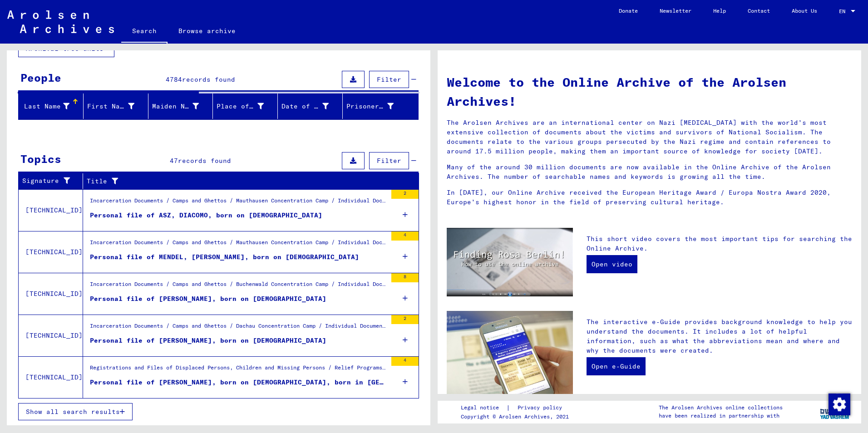 The image size is (868, 433). Describe the element at coordinates (41, 77) in the screenshot. I see `div: People` at that location.